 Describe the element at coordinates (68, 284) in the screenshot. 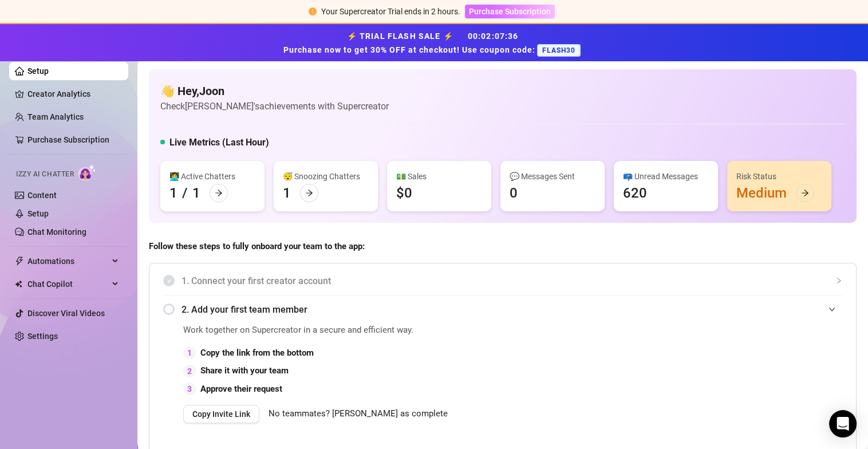

I see `span: Chat Copilot` at that location.